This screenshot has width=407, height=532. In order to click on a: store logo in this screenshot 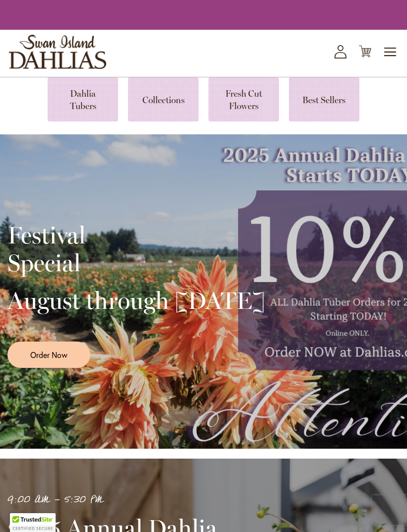, I will do `click(58, 51)`.